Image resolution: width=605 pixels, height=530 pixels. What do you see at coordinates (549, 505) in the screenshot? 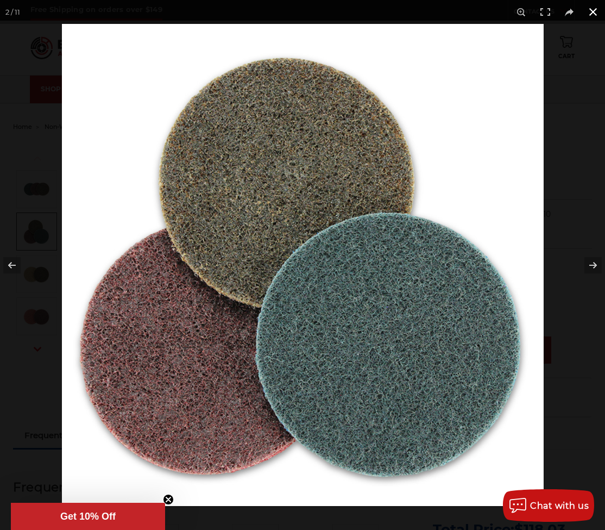
I see `button: Chat with us` at bounding box center [549, 505].